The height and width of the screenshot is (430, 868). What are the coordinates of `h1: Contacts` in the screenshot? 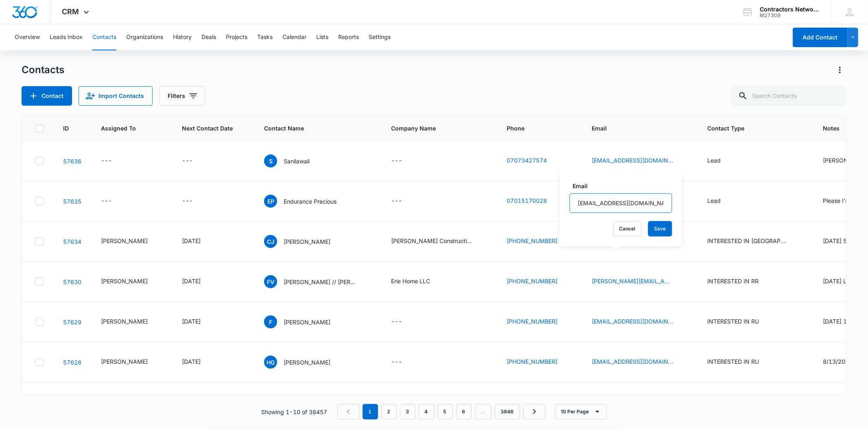 It's located at (43, 70).